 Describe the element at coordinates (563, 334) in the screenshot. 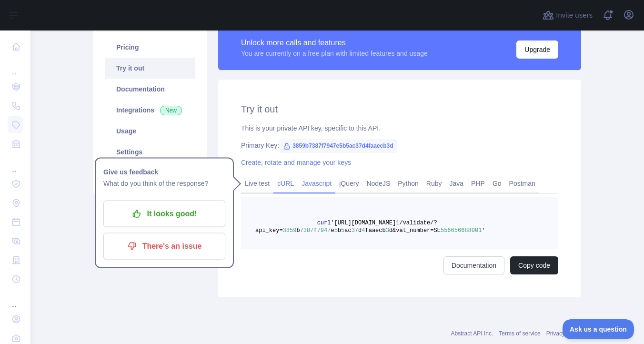

I see `a: Privacy policy` at that location.